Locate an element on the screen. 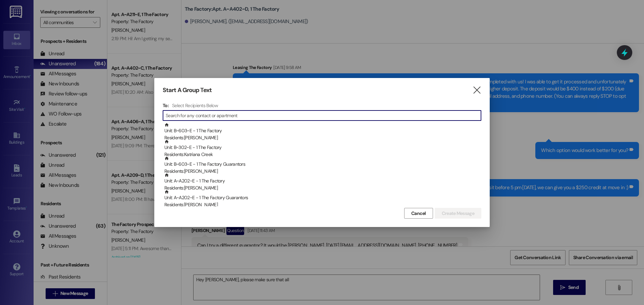 This screenshot has height=305, width=644. h4: Select Recipients Below is located at coordinates (195, 106).